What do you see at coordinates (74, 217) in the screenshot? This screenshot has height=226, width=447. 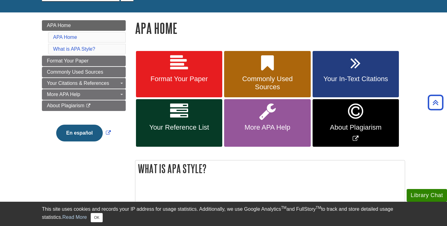 I see `a: Read More` at bounding box center [74, 217].